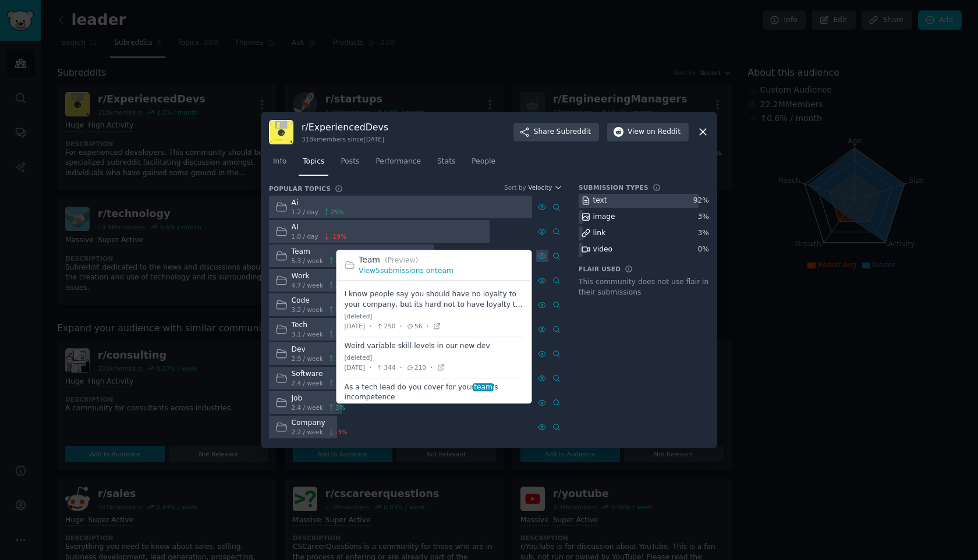 This screenshot has width=978, height=560. What do you see at coordinates (308, 334) in the screenshot?
I see `span: 3.1 / week` at bounding box center [308, 334].